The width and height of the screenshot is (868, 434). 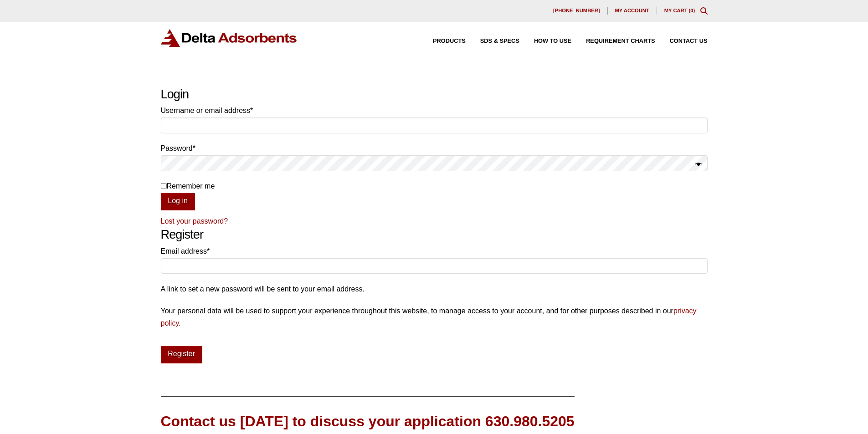 I want to click on img: Delta Adsorbents, so click(x=229, y=38).